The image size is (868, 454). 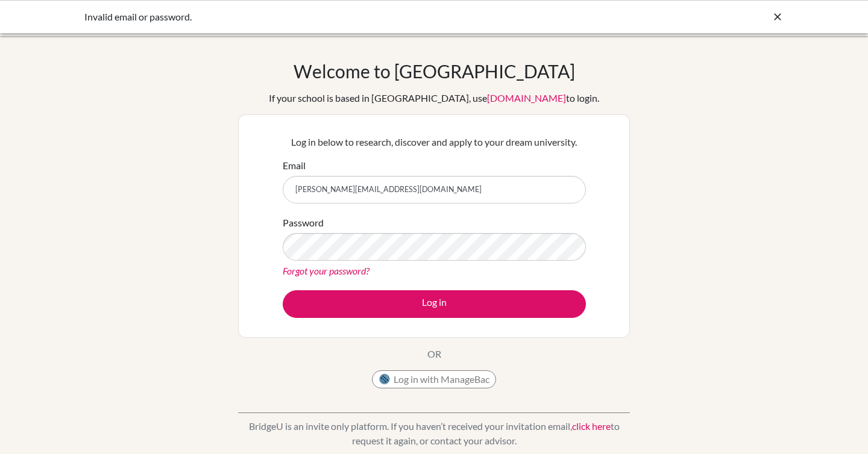 I want to click on button: Log in, so click(x=434, y=304).